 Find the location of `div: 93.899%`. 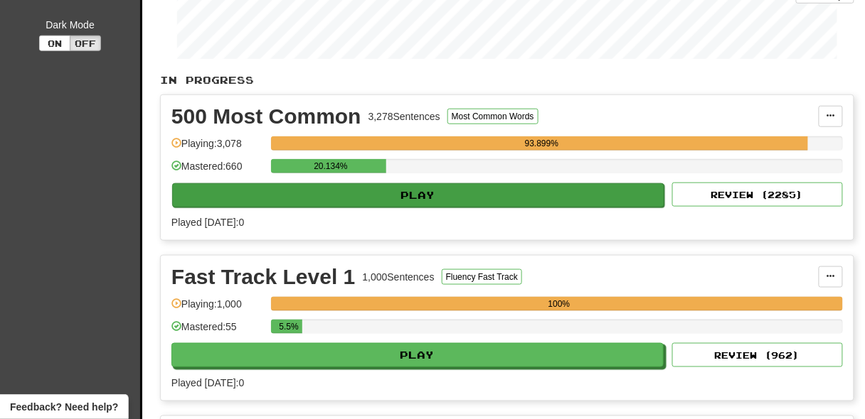

div: 93.899% is located at coordinates (541, 144).